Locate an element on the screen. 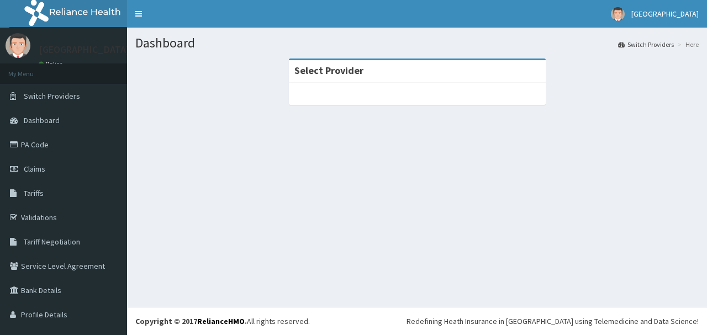  a: RelianceHMO is located at coordinates (221, 321).